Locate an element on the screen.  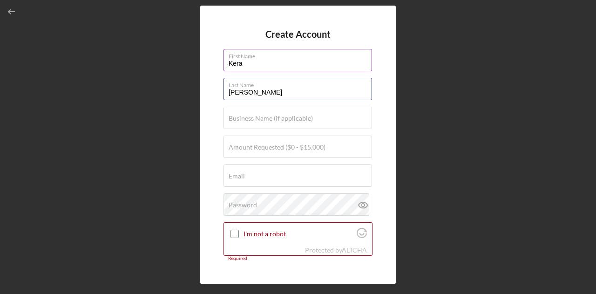
label: Email is located at coordinates (237, 176).